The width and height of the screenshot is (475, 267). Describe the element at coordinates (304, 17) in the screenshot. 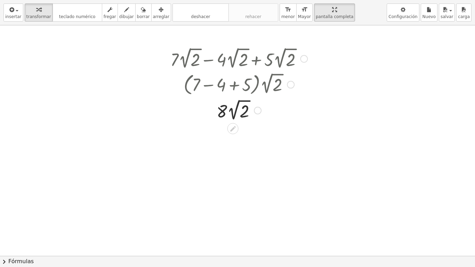

I see `span: Mayor` at that location.